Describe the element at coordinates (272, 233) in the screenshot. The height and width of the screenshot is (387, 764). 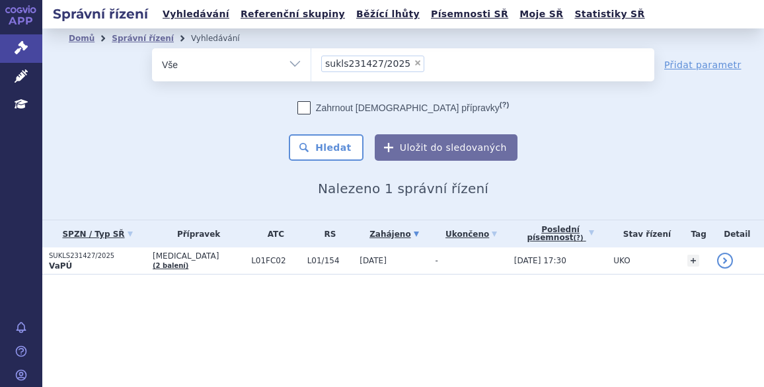
I see `th: ATC` at that location.